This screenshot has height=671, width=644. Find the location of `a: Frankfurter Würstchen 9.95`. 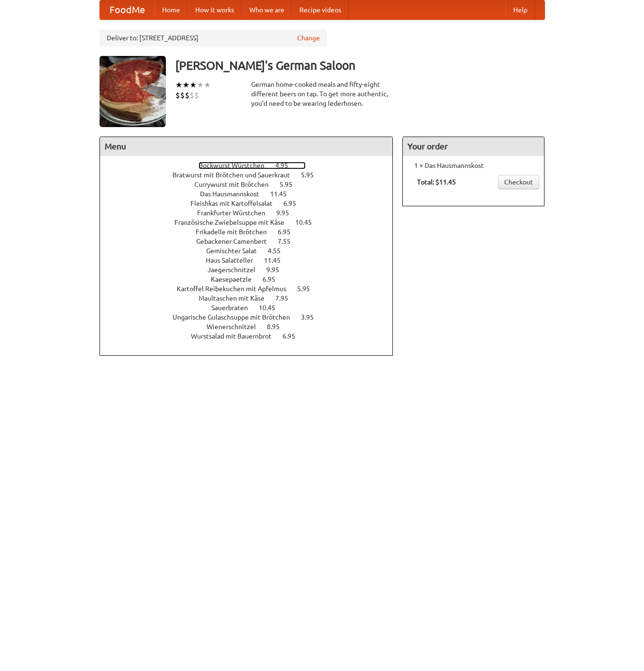

a: Frankfurter Würstchen 9.95 is located at coordinates (251, 213).